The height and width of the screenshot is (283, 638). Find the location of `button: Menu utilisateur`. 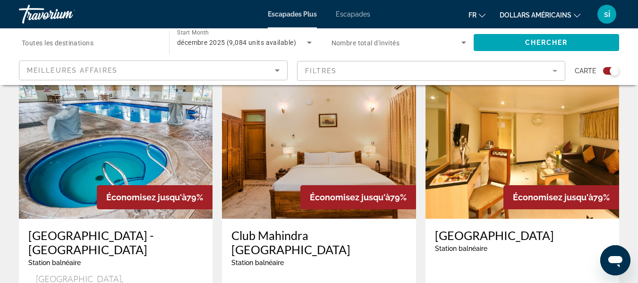

button: Menu utilisateur is located at coordinates (607, 14).